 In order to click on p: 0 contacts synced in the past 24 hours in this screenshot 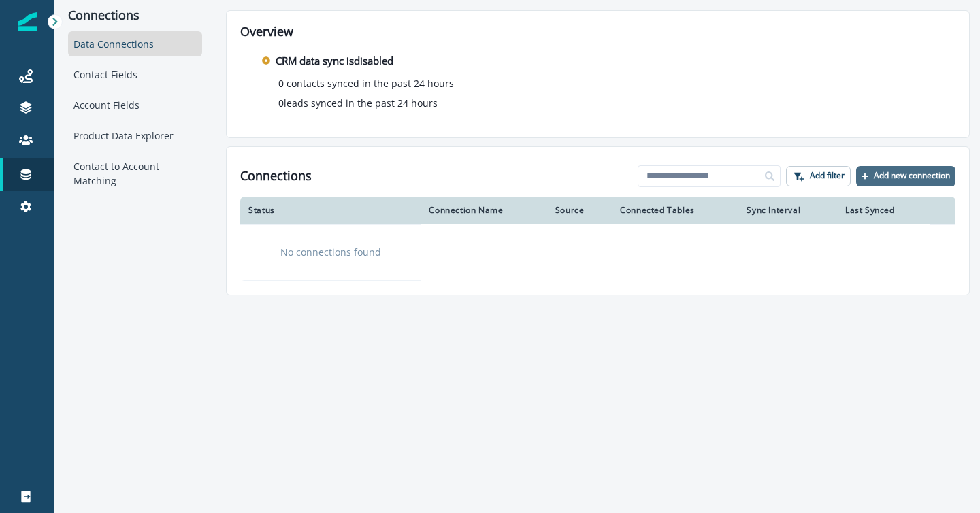, I will do `click(366, 83)`.